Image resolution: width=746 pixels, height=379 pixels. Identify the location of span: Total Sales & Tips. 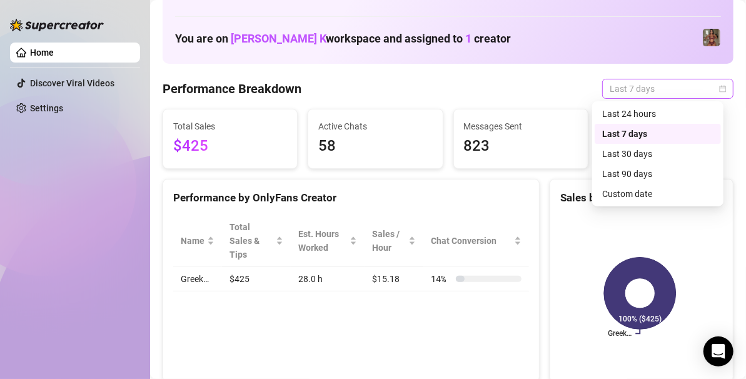
(252, 241).